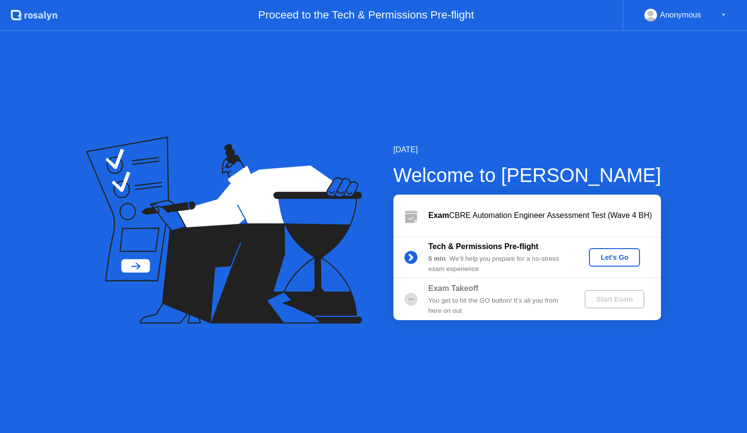  Describe the element at coordinates (453, 288) in the screenshot. I see `b: Exam Takeoff` at that location.